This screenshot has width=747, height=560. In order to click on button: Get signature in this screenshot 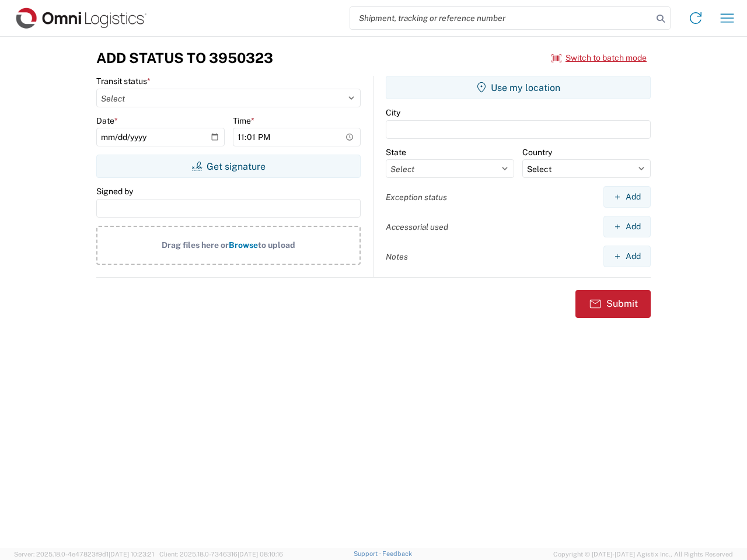, I will do `click(228, 167)`.